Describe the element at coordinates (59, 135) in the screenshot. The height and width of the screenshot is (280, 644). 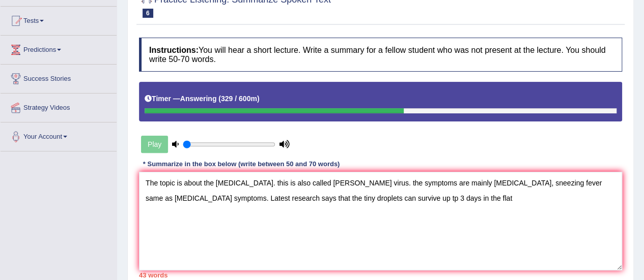
I see `a: Your Account` at that location.